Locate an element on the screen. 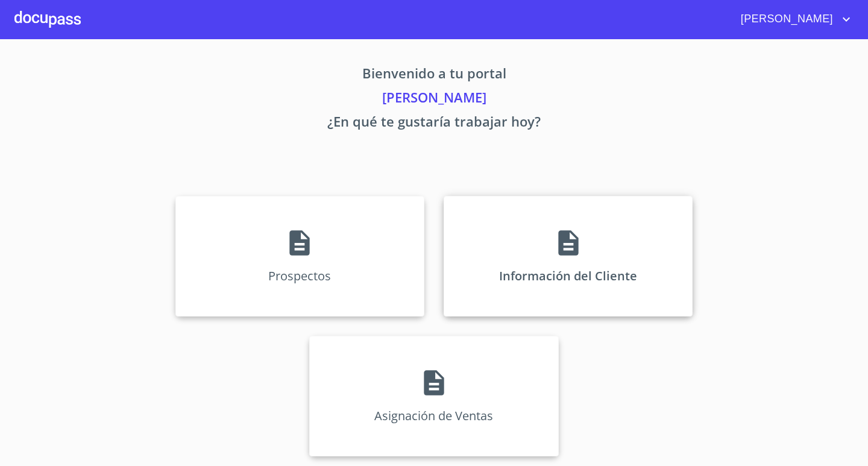 The width and height of the screenshot is (868, 466). button: account of current user is located at coordinates (792, 20).